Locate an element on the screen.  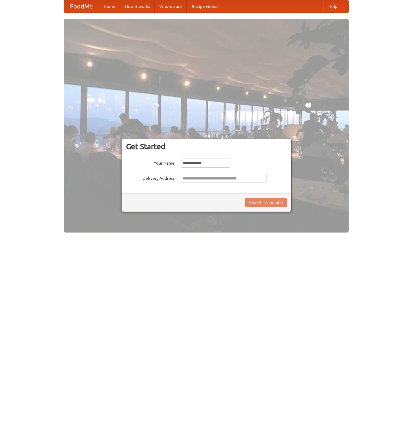
a: How it works is located at coordinates (137, 6).